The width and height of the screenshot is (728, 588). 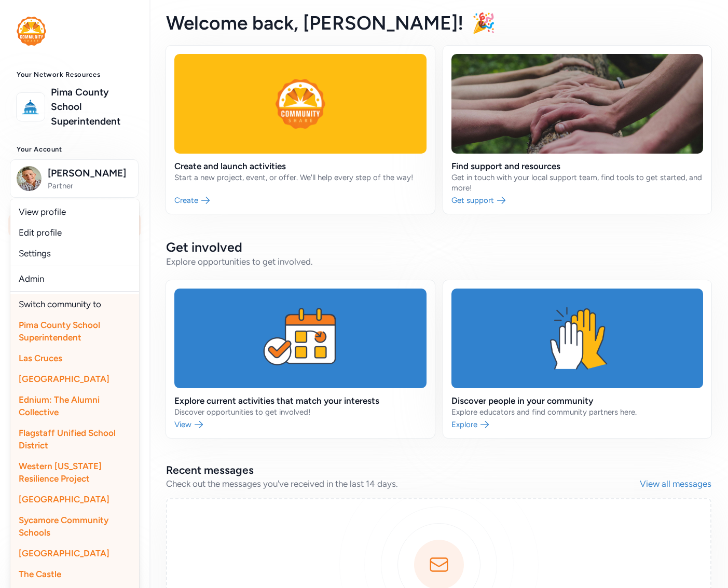 I want to click on a: View all messages, so click(x=676, y=484).